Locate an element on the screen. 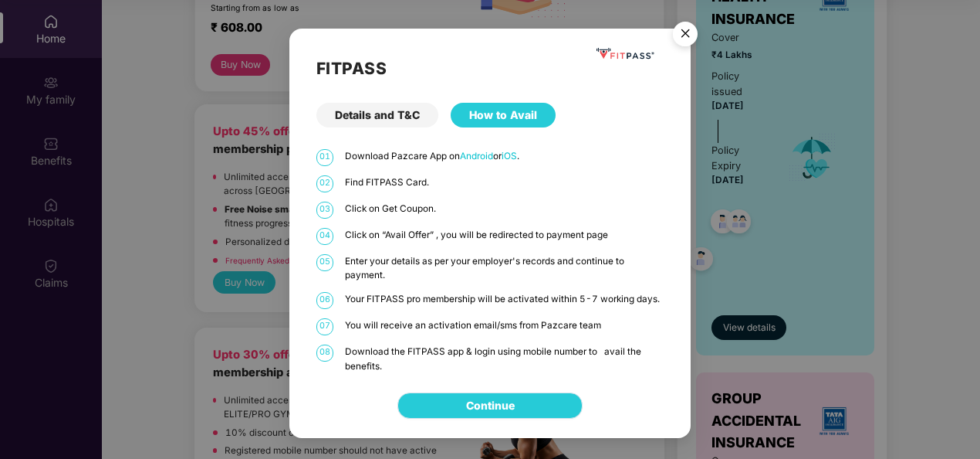  span: iOS is located at coordinates (509, 156).